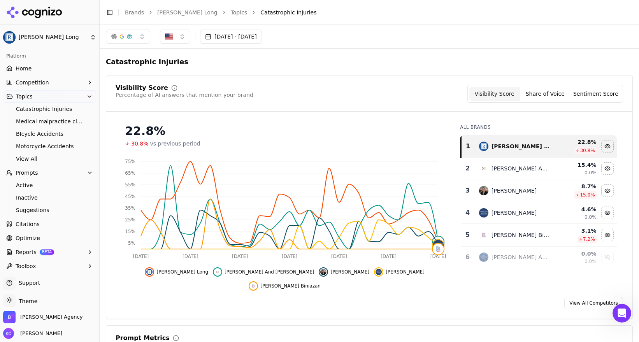 The height and width of the screenshot is (342, 639). Describe the element at coordinates (588, 151) in the screenshot. I see `span: 30.8 %` at that location.